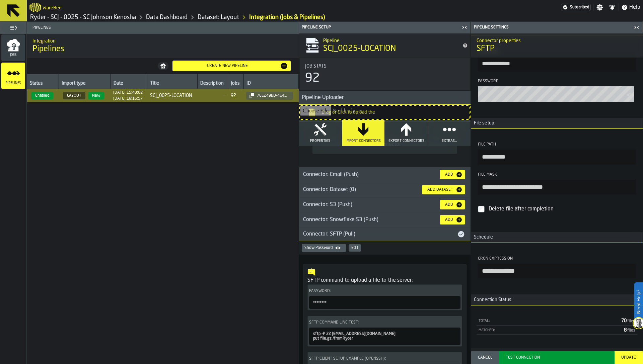 The height and width of the screenshot is (364, 643). I want to click on button: button-Add Dataset, so click(444, 190).